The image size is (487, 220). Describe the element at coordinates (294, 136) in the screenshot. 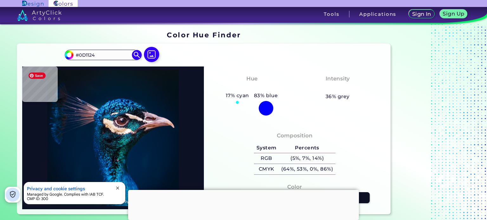

I see `h4: Composition` at that location.